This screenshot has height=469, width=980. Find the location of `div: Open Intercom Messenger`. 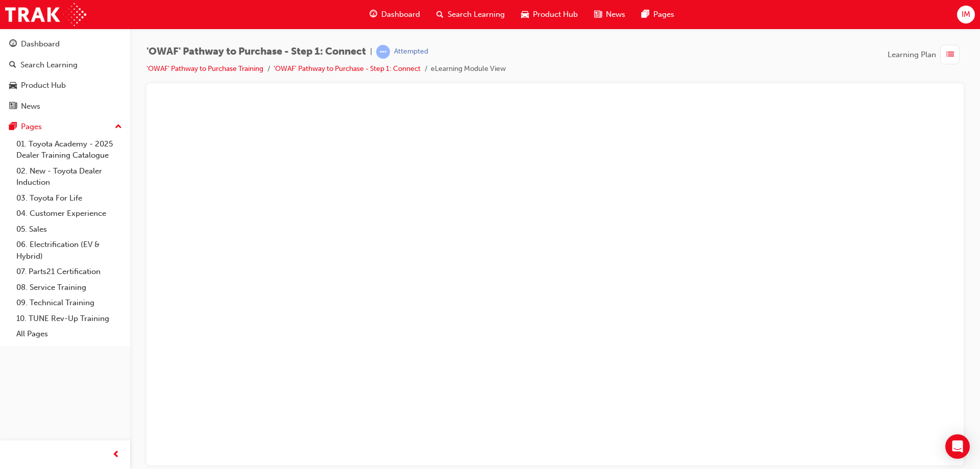

div: Open Intercom Messenger is located at coordinates (957, 446).